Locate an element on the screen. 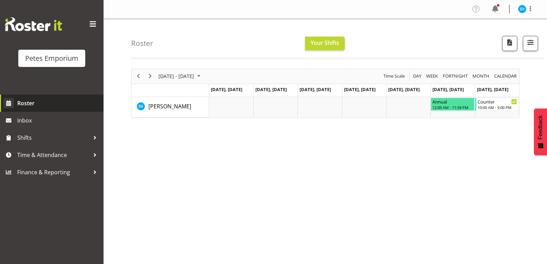  div: Sasha Vandervalk"s event - Counter Begin From Sunday, October 12, 2025 at 10:00:00 AM GMT+13:00 E... is located at coordinates (497, 104).